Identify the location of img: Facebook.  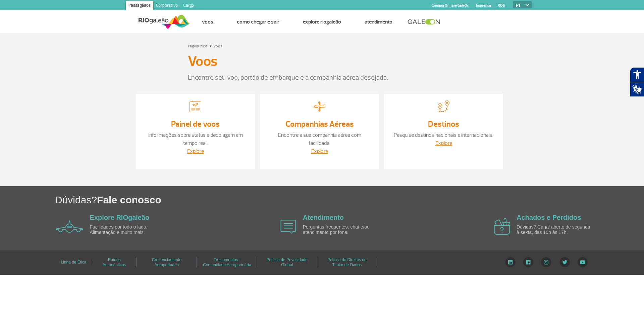
(529, 262).